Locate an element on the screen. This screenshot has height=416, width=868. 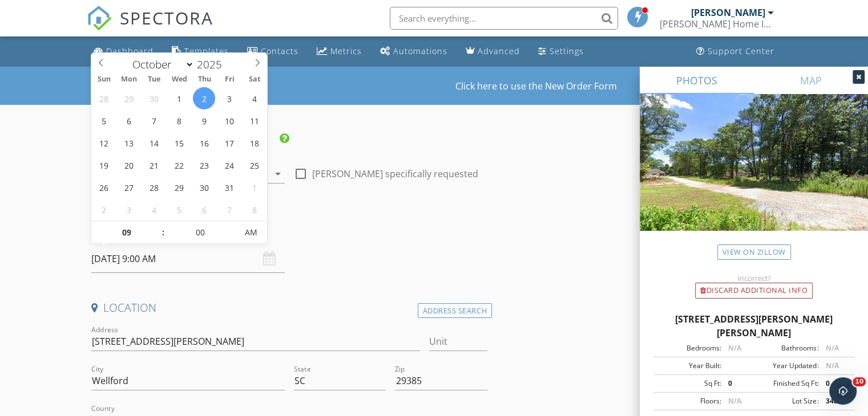
div: Phil Knox Home Inspections LLC is located at coordinates (716, 24).